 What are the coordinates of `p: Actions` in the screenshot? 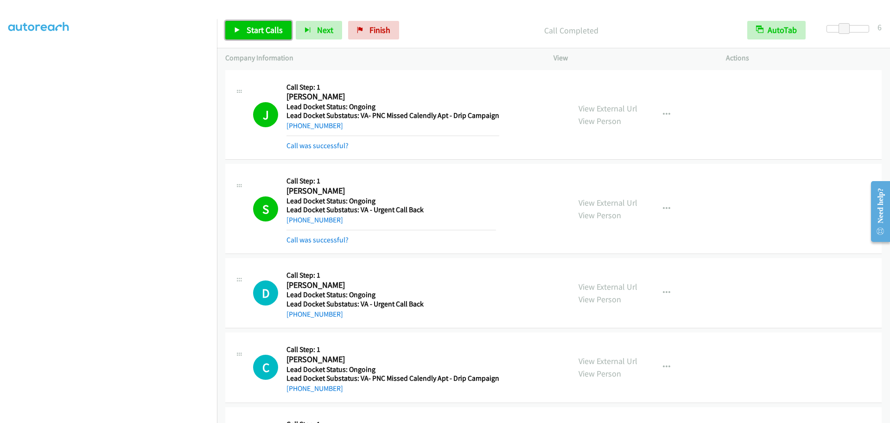 It's located at (804, 58).